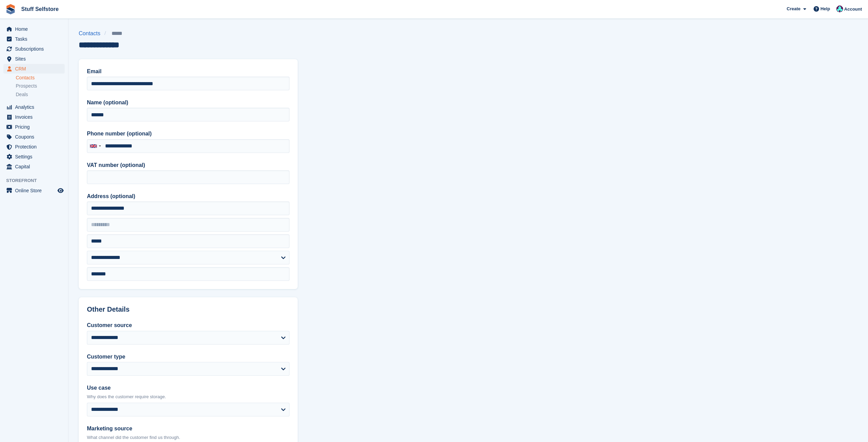 The width and height of the screenshot is (868, 442). Describe the element at coordinates (36, 157) in the screenshot. I see `span: Settings` at that location.